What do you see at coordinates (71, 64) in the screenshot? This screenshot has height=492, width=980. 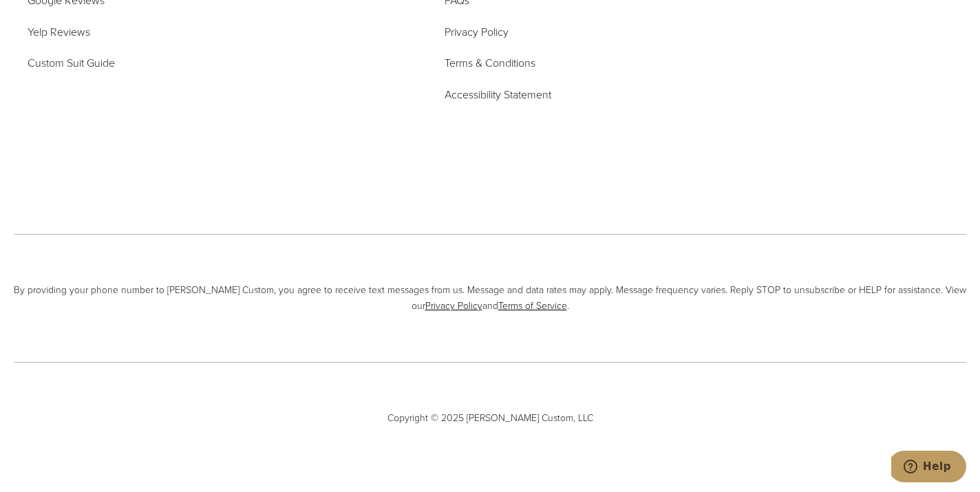 I see `a: Custom Suit Guide` at bounding box center [71, 64].